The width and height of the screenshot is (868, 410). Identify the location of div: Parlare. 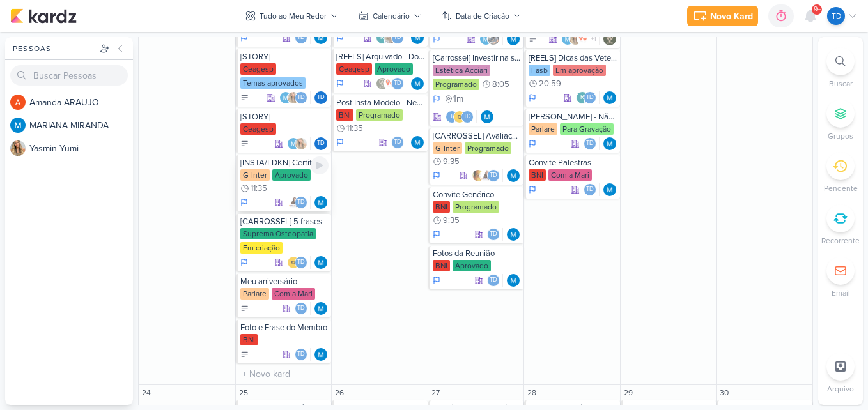
(543, 129).